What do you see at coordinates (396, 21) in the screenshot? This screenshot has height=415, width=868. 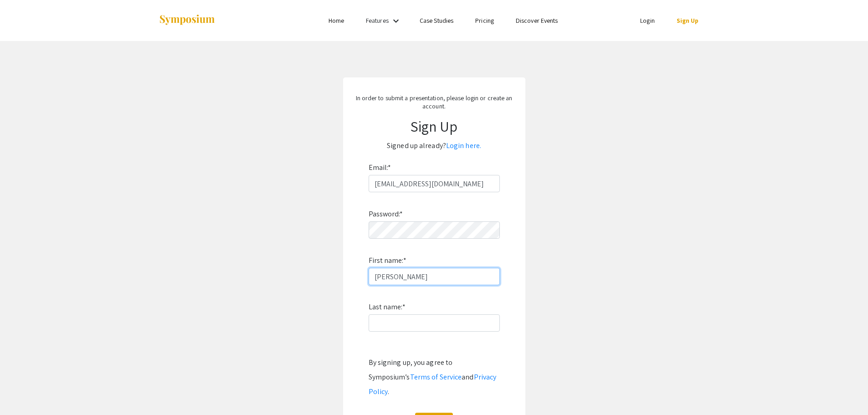 I see `mat-icon: Expand Features list` at bounding box center [396, 21].